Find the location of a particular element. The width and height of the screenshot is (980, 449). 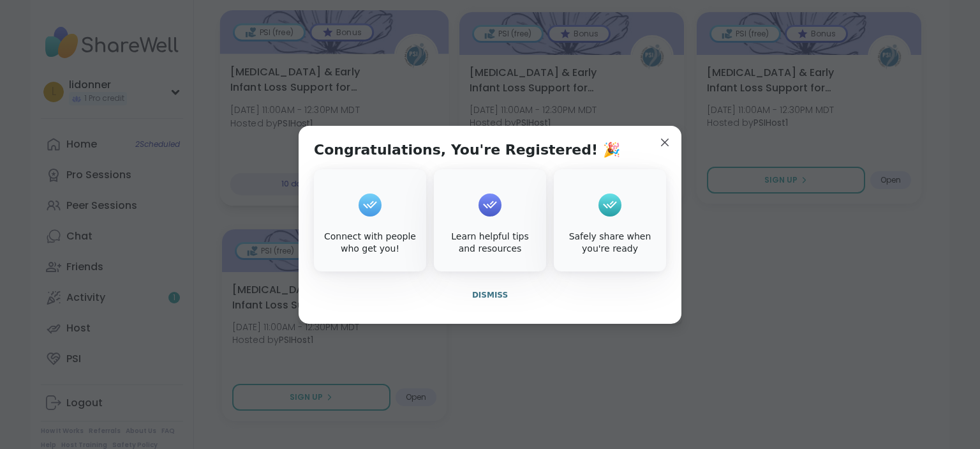

button: Dismiss is located at coordinates (490, 295).